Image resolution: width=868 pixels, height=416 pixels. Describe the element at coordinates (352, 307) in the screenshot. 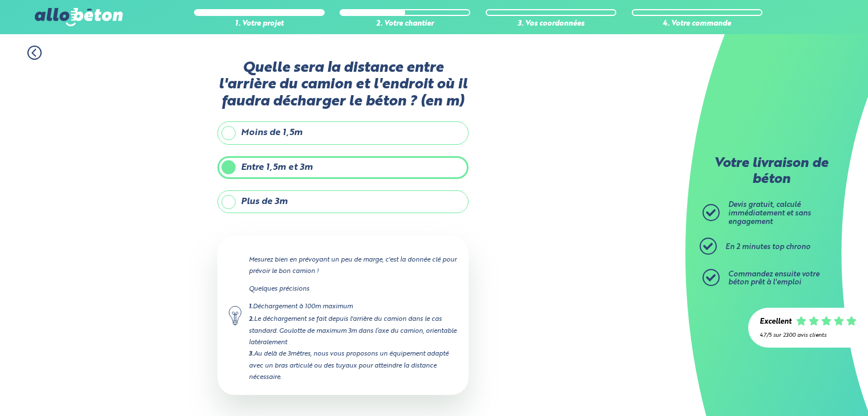

I see `div: Déchargement à 100m maximum` at that location.